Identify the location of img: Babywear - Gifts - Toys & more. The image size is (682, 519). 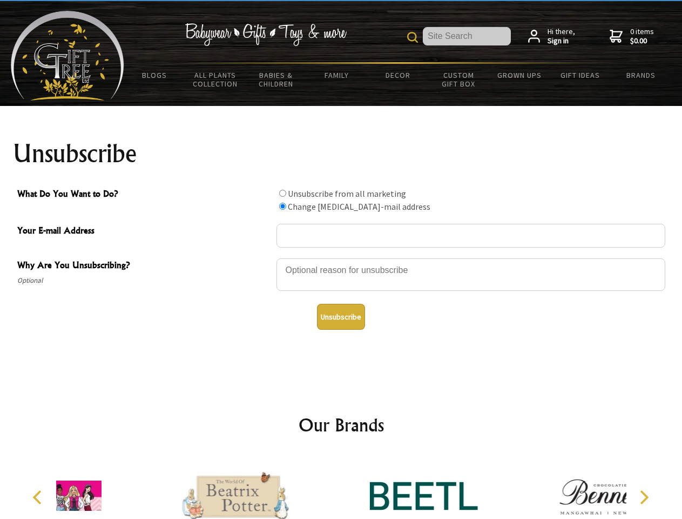
(266, 35).